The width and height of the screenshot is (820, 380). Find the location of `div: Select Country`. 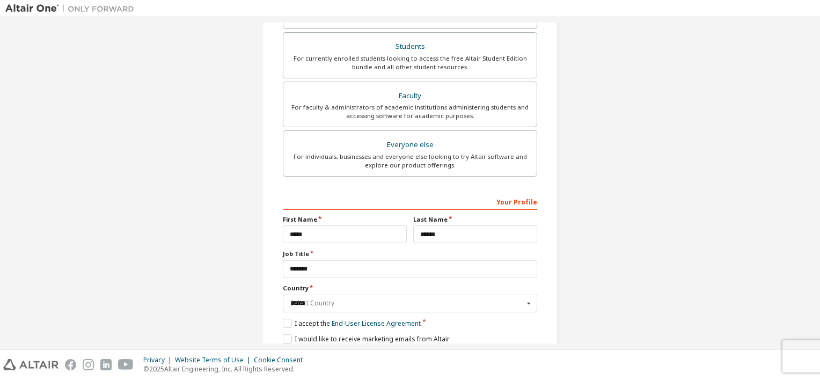

div: Select Country is located at coordinates (407, 303).